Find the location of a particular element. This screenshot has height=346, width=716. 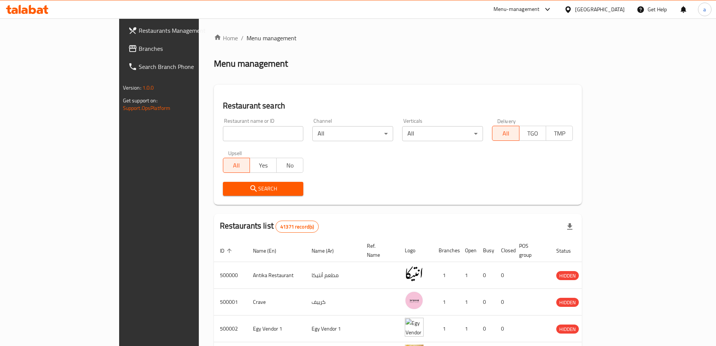

span: Get support on: is located at coordinates (140, 100).